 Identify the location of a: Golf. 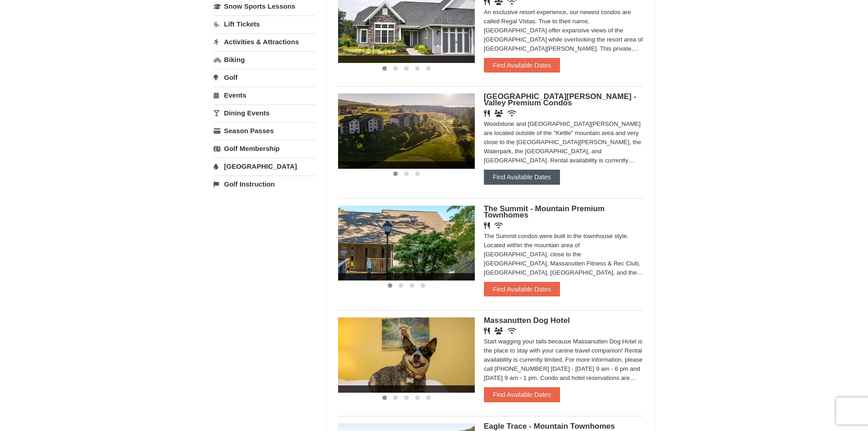
(264, 77).